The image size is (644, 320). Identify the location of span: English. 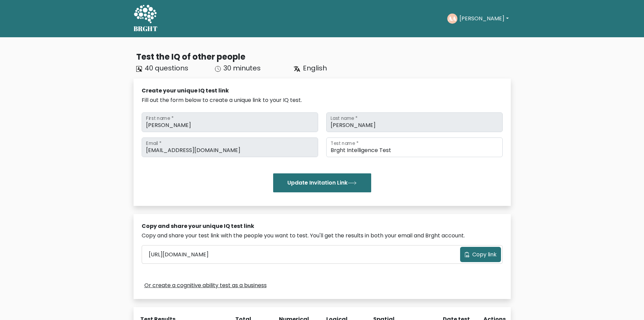
(315, 68).